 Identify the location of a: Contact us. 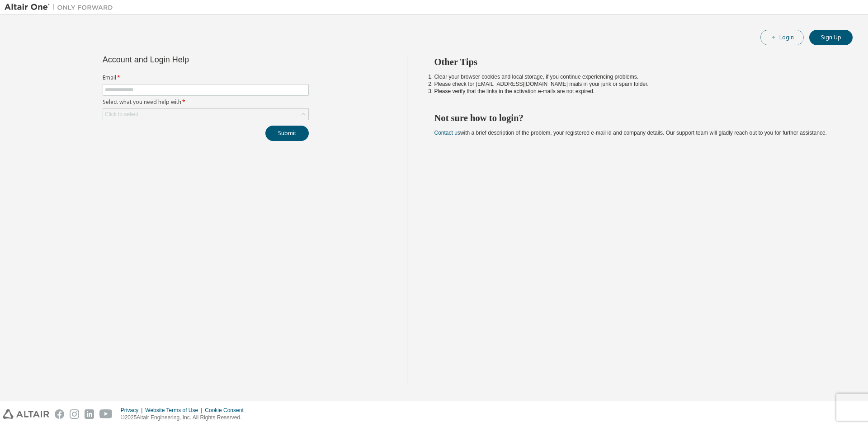
(447, 133).